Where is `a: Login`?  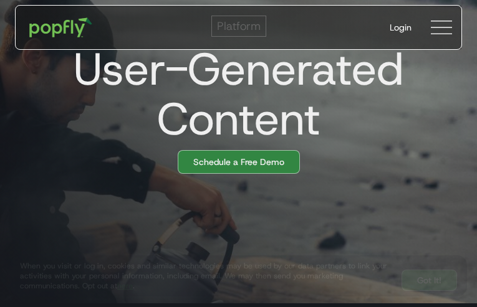 a: Login is located at coordinates (400, 27).